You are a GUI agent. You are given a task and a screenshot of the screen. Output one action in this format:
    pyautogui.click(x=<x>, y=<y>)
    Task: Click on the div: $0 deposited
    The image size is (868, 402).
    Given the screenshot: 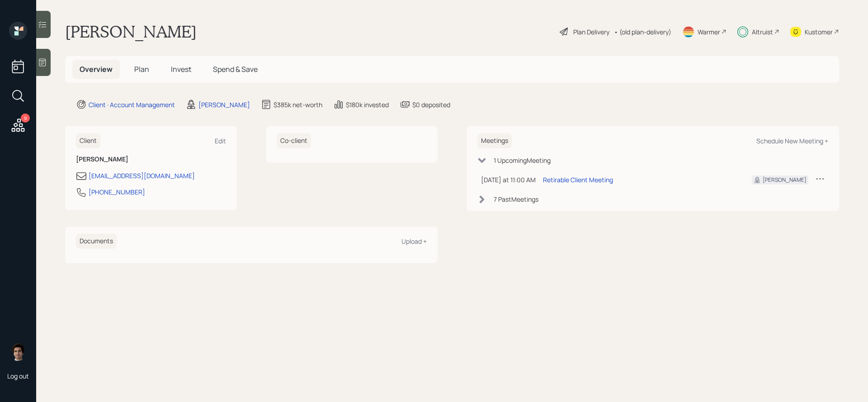 What is the action you would take?
    pyautogui.click(x=432, y=105)
    